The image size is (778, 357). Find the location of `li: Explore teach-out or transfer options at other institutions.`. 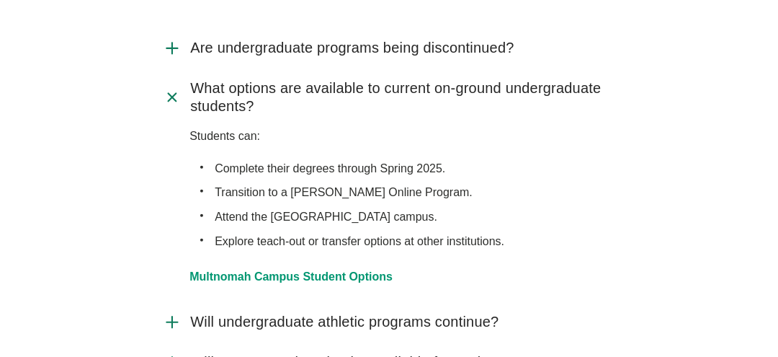

li: Explore teach-out or transfer options at other institutions. is located at coordinates (415, 241).